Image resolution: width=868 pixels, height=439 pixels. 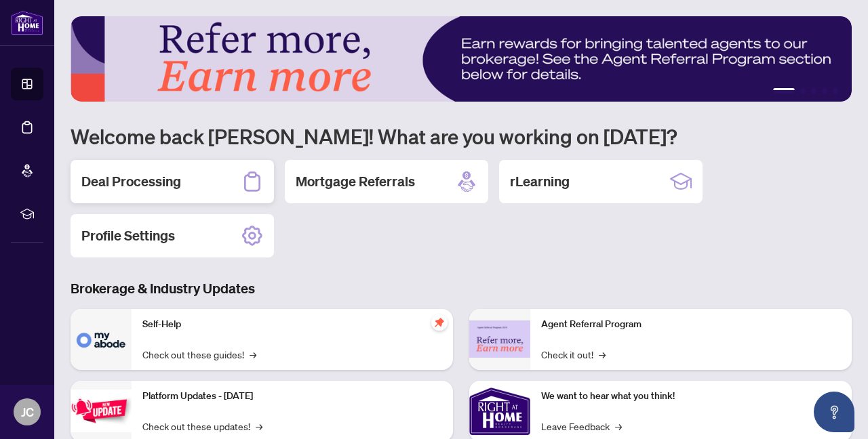 I want to click on button: Open asap, so click(x=834, y=412).